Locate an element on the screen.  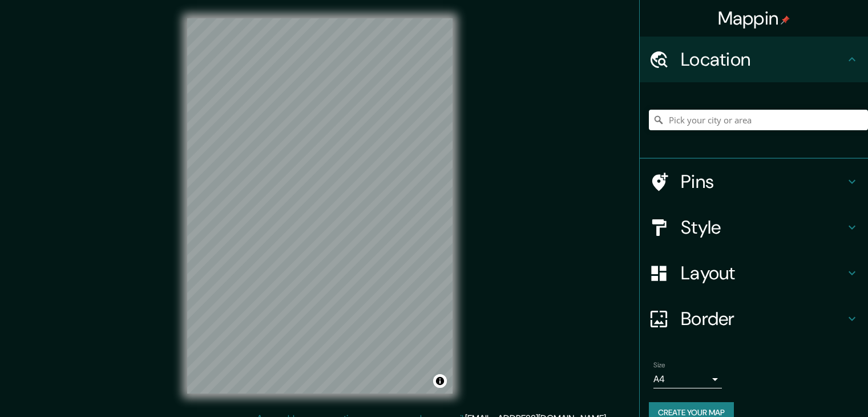
button: Toggle attribution is located at coordinates (440, 381).